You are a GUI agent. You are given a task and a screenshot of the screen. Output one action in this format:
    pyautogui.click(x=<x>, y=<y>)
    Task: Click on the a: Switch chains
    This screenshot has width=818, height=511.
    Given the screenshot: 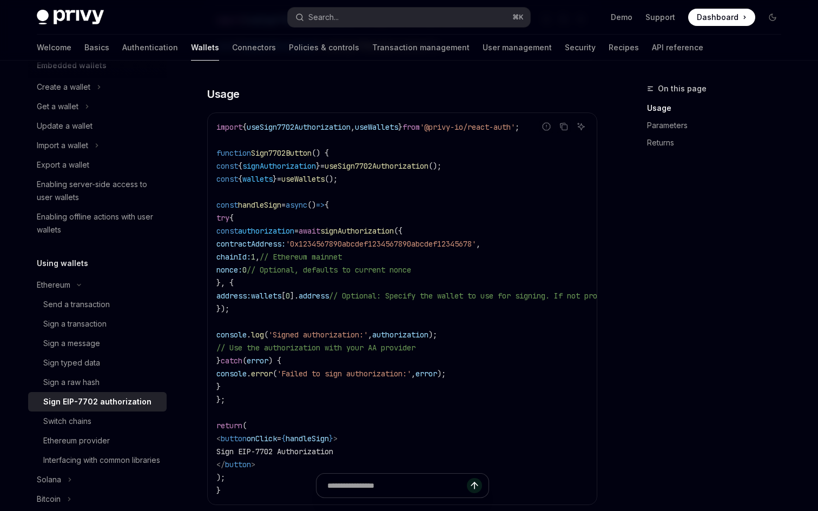 What is the action you would take?
    pyautogui.click(x=97, y=422)
    